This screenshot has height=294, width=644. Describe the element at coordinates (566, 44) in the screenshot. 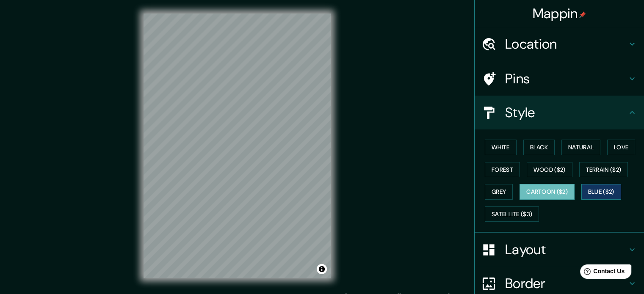

I see `h4: Location` at that location.